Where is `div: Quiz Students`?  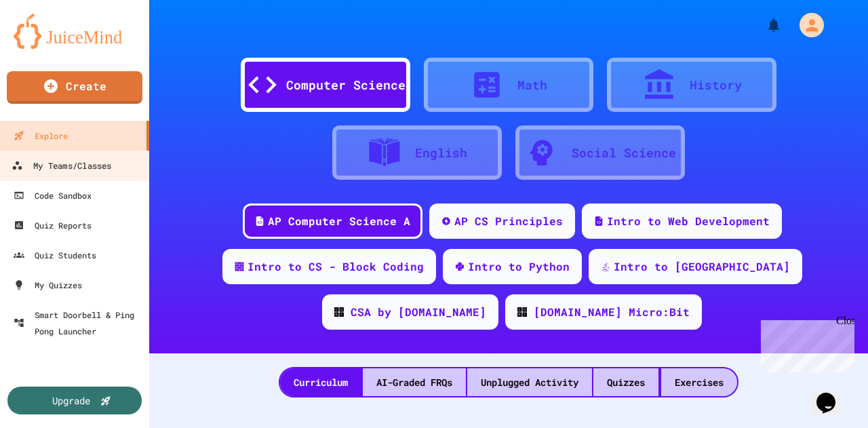 div: Quiz Students is located at coordinates (55, 255).